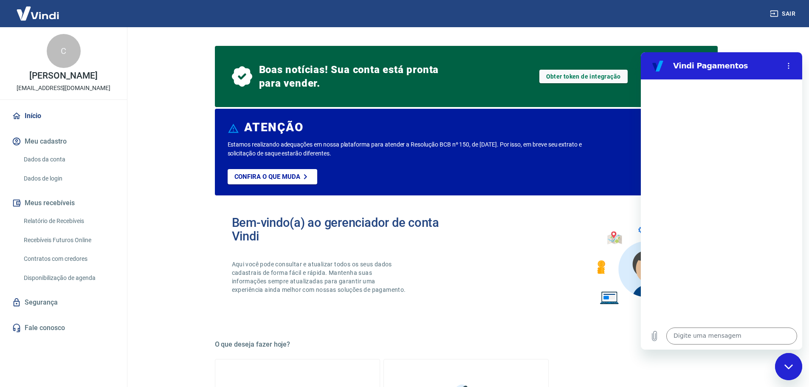 The height and width of the screenshot is (387, 809). Describe the element at coordinates (63, 116) in the screenshot. I see `a: Início` at that location.